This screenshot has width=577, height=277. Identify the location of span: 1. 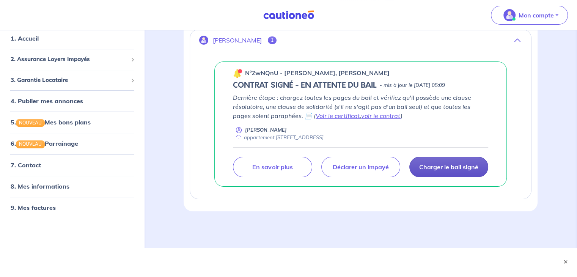
(272, 40).